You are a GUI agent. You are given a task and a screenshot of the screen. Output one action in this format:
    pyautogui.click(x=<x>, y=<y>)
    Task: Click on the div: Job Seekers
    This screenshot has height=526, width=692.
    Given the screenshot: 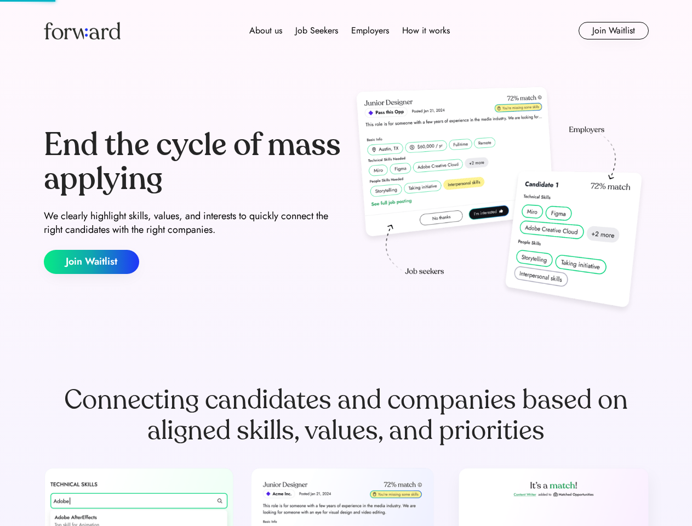 What is the action you would take?
    pyautogui.click(x=317, y=31)
    